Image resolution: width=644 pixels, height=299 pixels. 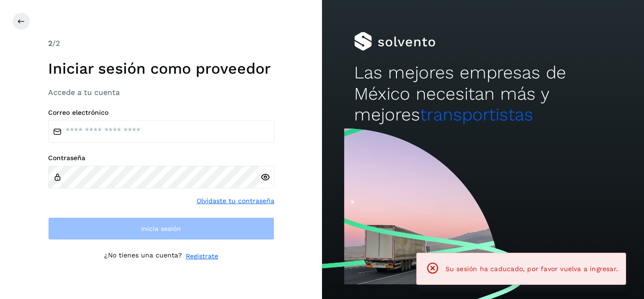 I want to click on a: Regístrate, so click(x=202, y=256).